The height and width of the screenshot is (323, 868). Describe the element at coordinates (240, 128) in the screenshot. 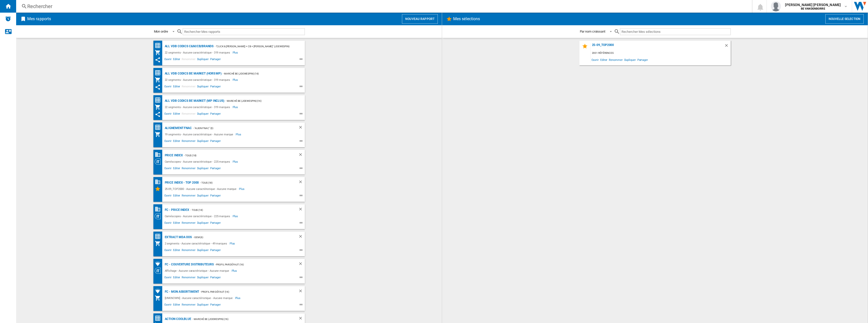

I see `div: - "Align Fnac" (3)` at that location.